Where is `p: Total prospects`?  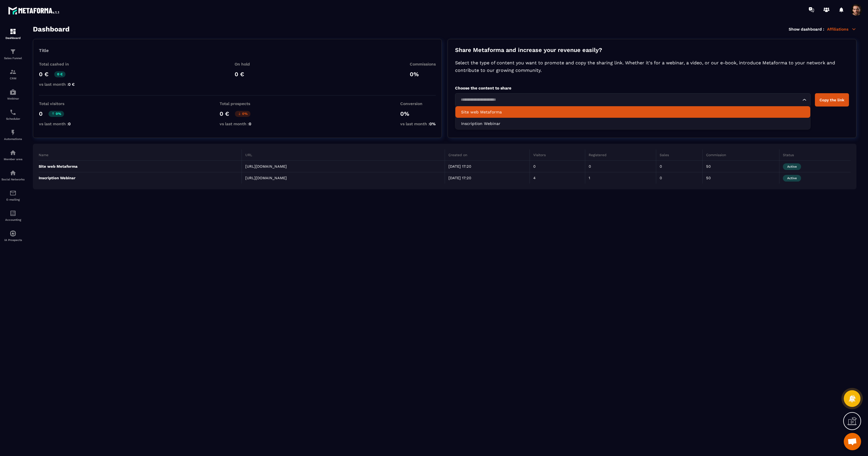
p: Total prospects is located at coordinates (236, 103).